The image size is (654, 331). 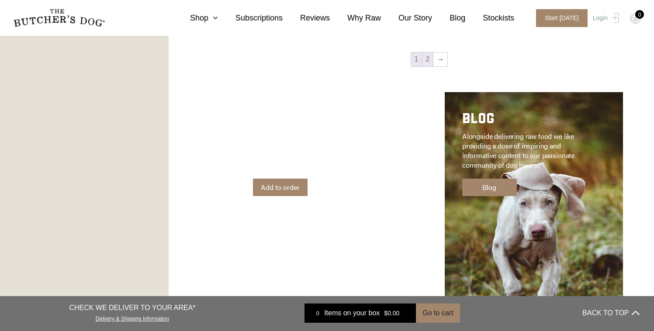 What do you see at coordinates (528, 121) in the screenshot?
I see `h2: BLOG` at bounding box center [528, 121].